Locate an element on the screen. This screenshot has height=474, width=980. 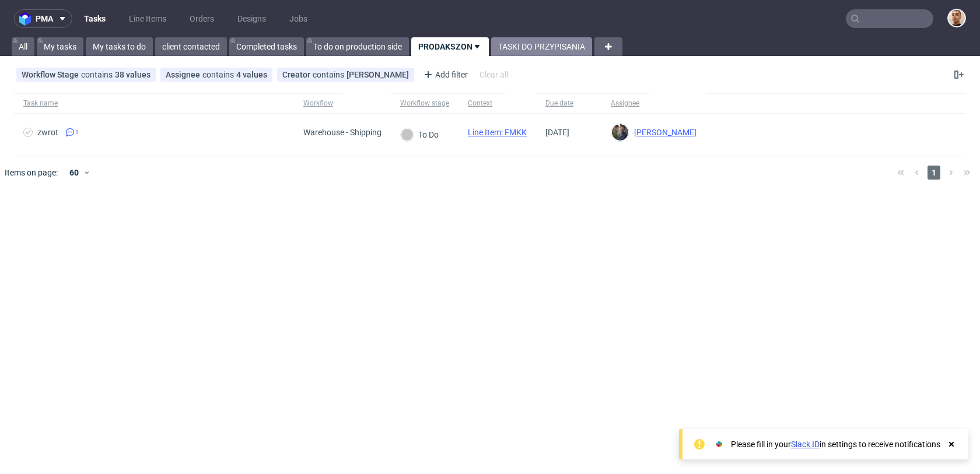
a: Slack ID is located at coordinates (805, 444).